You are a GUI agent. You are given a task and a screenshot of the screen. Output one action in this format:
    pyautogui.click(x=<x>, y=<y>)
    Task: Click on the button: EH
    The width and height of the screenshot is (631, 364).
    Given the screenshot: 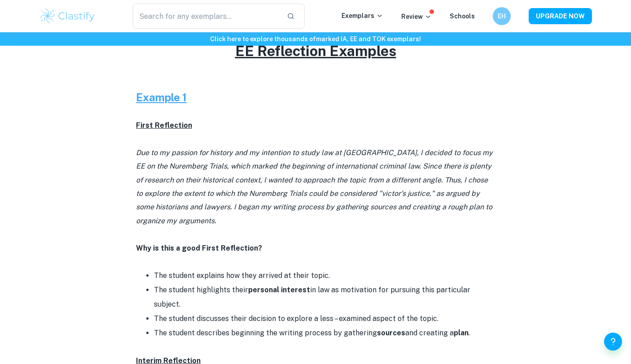 What is the action you would take?
    pyautogui.click(x=502, y=16)
    